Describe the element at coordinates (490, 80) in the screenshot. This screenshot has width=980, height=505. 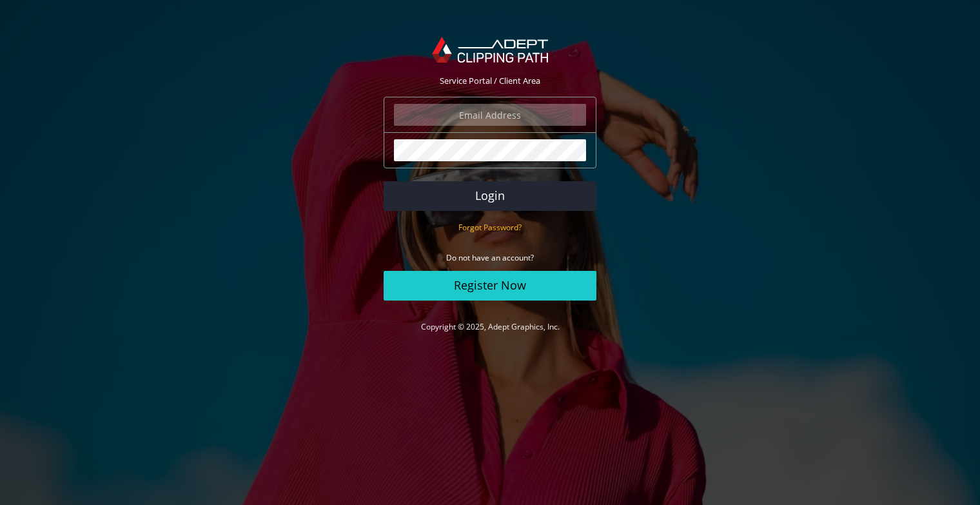
I see `span: Service Portal / Client Area` at that location.